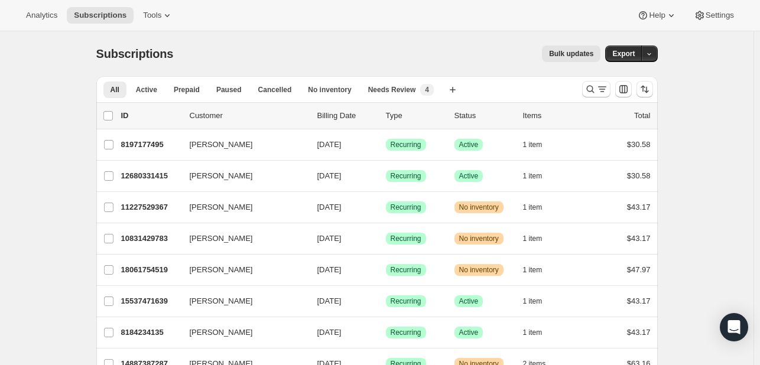 The width and height of the screenshot is (760, 365). Describe the element at coordinates (151, 302) in the screenshot. I see `p: 15537471639` at that location.